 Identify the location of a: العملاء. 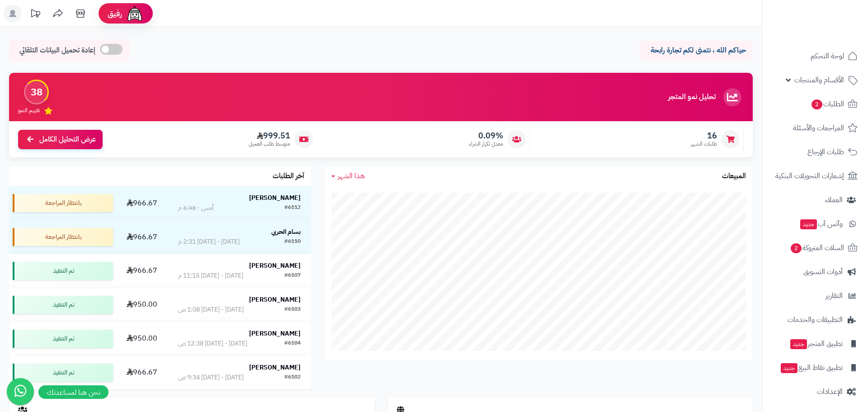
(815, 200).